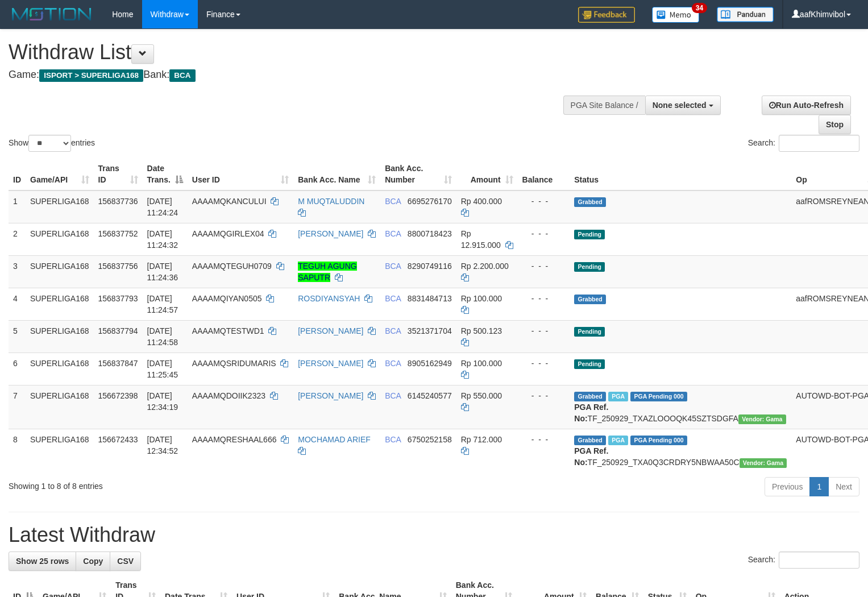 Image resolution: width=868 pixels, height=597 pixels. What do you see at coordinates (681, 406) in the screenshot?
I see `td: TF_250929_TXAZLOOOQK45SZTSDGFA` at bounding box center [681, 406].